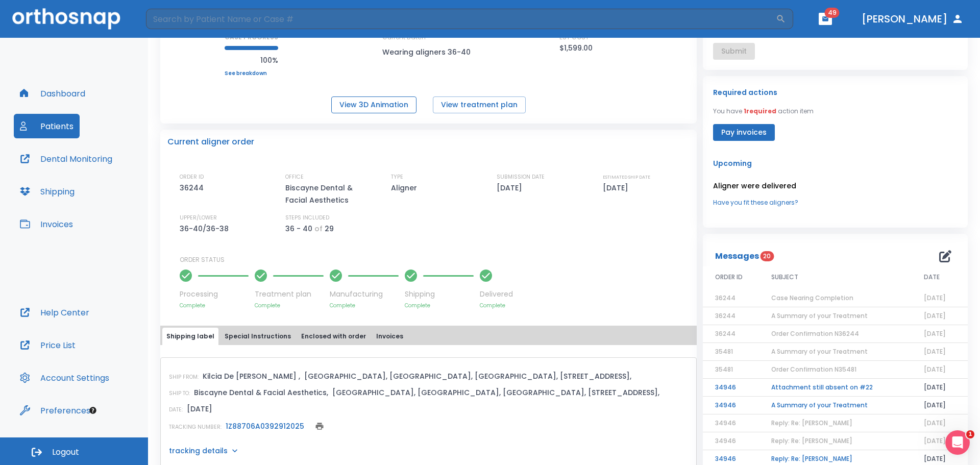 The image size is (980, 465). I want to click on p: You have action item, so click(763, 111).